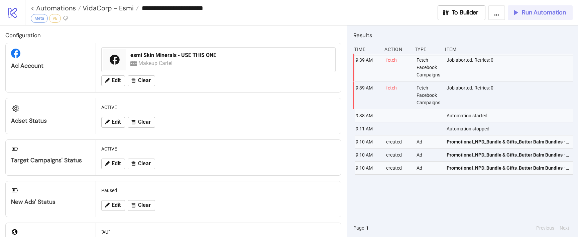  Describe the element at coordinates (462, 13) in the screenshot. I see `button: To Builder` at that location.